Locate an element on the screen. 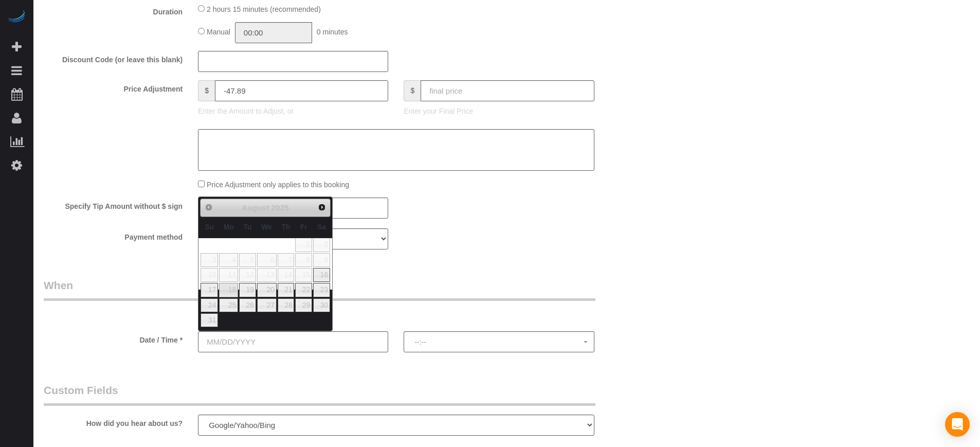  span: 12 is located at coordinates (247, 275).